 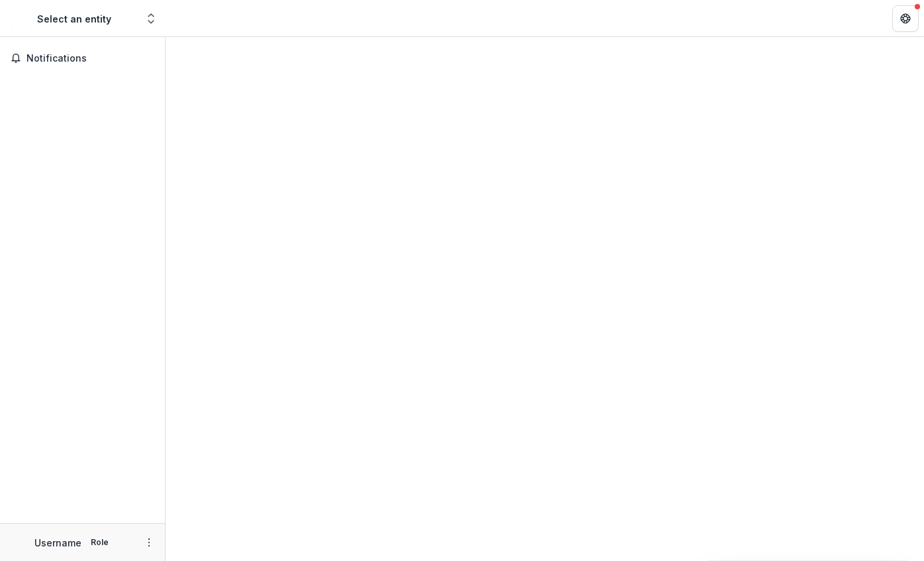 I want to click on button: Open entity switcher, so click(x=151, y=18).